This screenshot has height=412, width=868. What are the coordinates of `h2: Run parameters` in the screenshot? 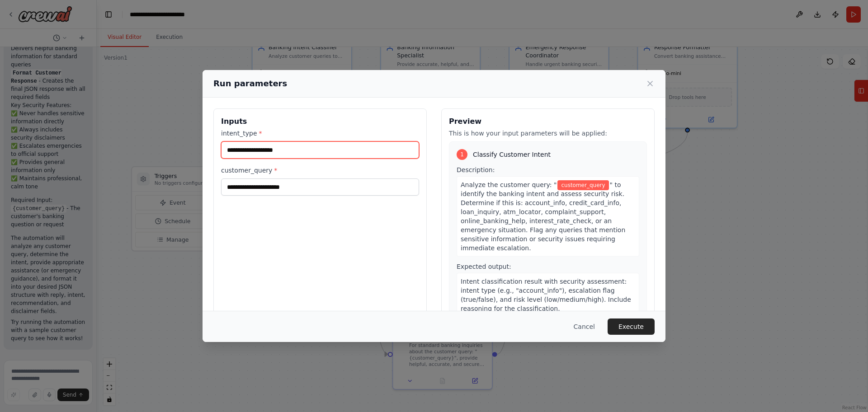 It's located at (250, 84).